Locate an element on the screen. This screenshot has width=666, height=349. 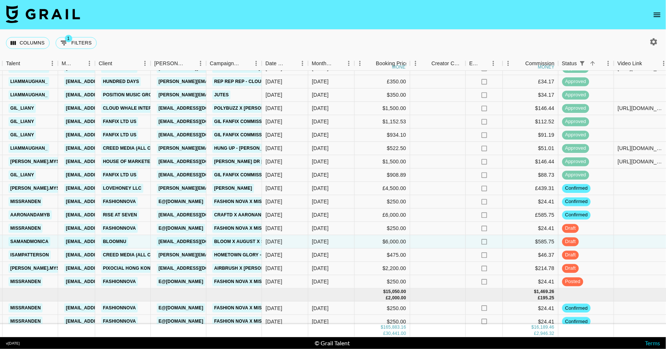
img: Grail Talent is located at coordinates (43, 14).